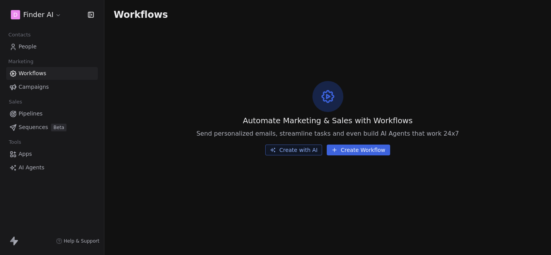 Image resolution: width=551 pixels, height=255 pixels. What do you see at coordinates (15, 15) in the screenshot?
I see `span: D` at bounding box center [15, 15].